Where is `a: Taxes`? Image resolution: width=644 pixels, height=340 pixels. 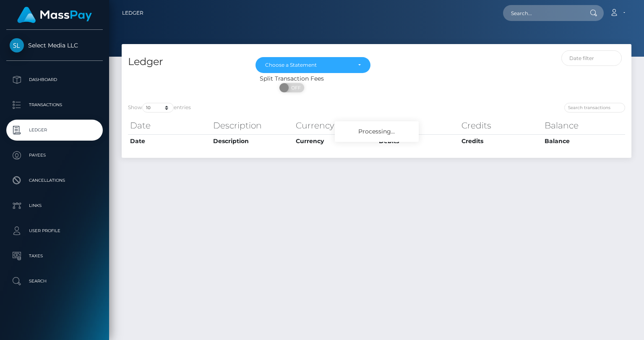 a: Taxes is located at coordinates (55, 256).